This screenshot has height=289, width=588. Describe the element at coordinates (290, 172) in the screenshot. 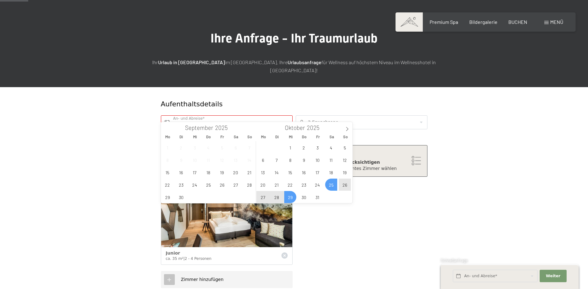

I see `span: Oktober 15, 2025` at that location.